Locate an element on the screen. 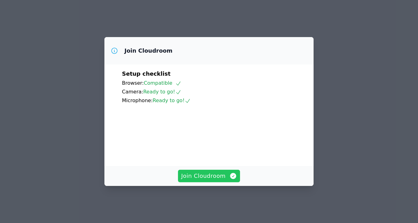 The image size is (418, 223). span: Camera: is located at coordinates (133, 92).